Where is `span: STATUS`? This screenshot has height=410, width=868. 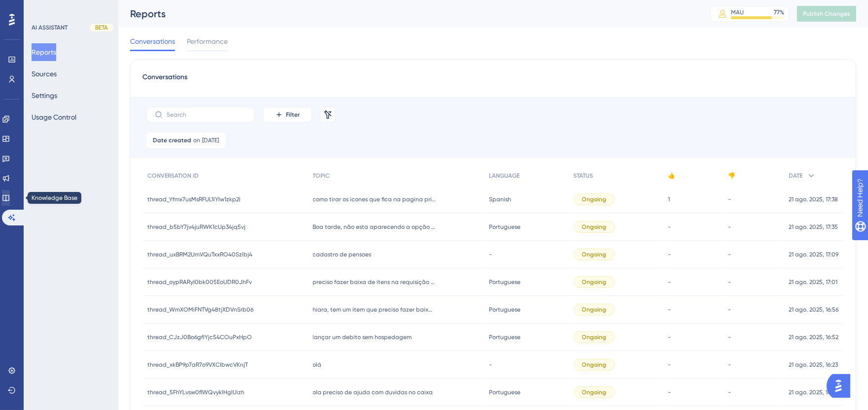 span: STATUS is located at coordinates (583, 176).